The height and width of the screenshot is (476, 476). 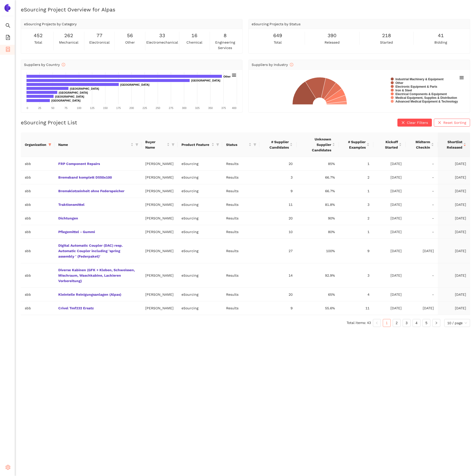 I want to click on button: left, so click(x=377, y=323).